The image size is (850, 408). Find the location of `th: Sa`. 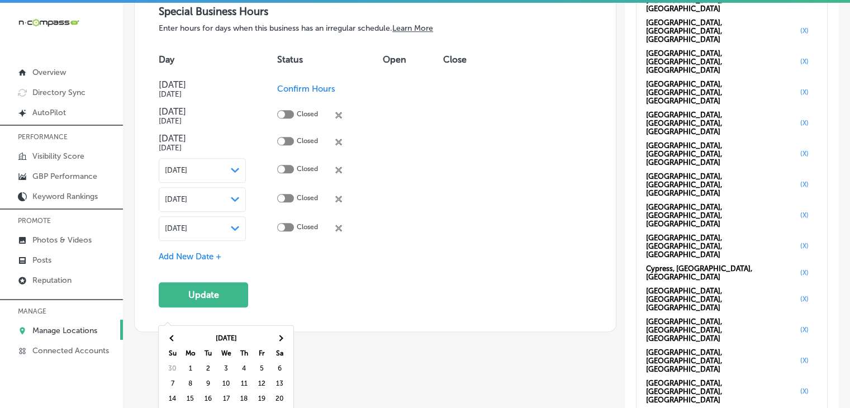

th: Sa is located at coordinates (280, 353).